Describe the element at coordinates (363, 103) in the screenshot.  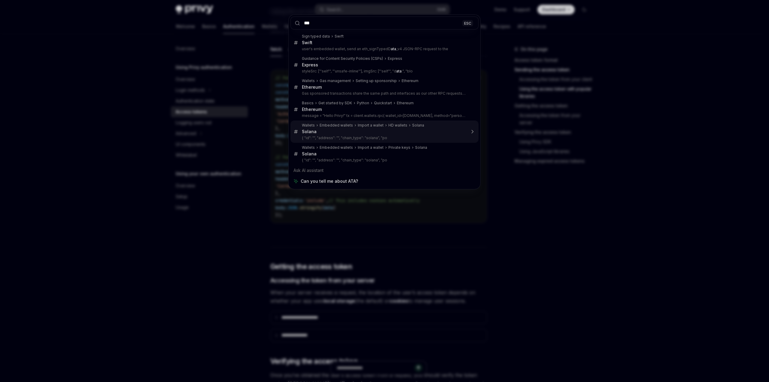
I see `div: Python` at that location.